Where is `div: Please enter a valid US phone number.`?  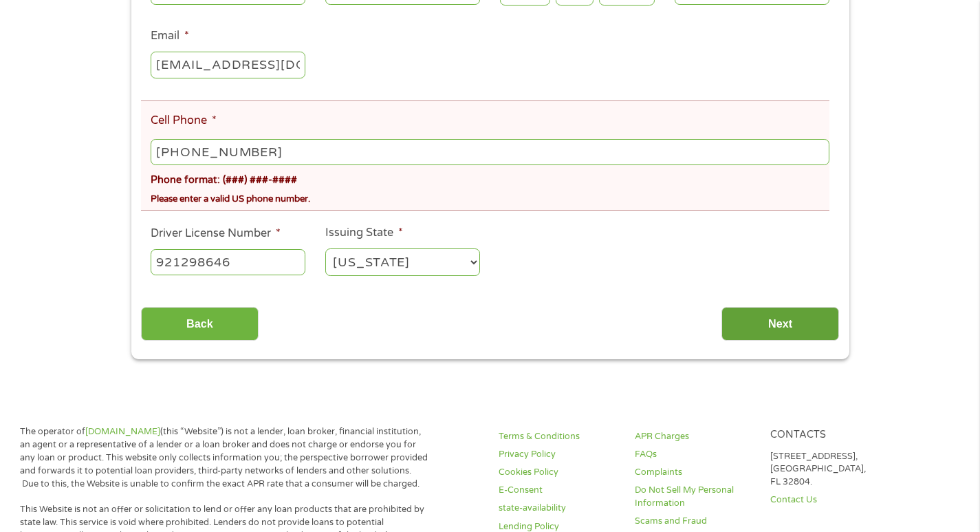 div: Please enter a valid US phone number. is located at coordinates (490, 196).